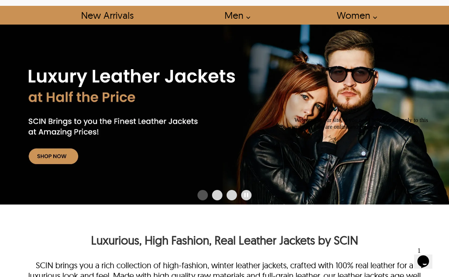 The image size is (449, 277). Describe the element at coordinates (78, 10) in the screenshot. I see `div: Welcome to our site, if you need help simply reply to this message, we are online and ready to help.` at that location.